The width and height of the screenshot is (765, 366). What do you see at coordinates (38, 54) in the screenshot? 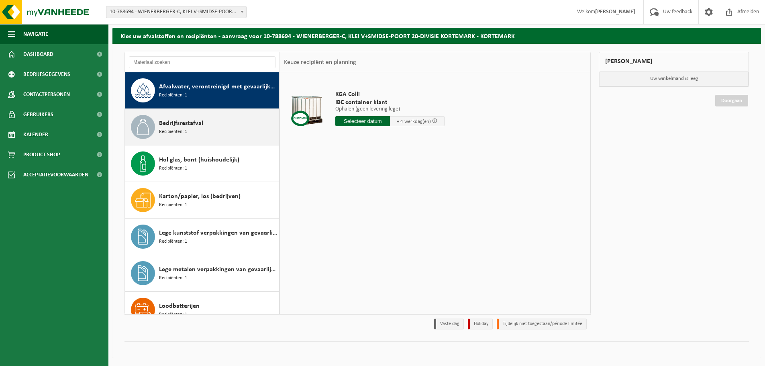
I see `span: Dashboard` at bounding box center [38, 54].